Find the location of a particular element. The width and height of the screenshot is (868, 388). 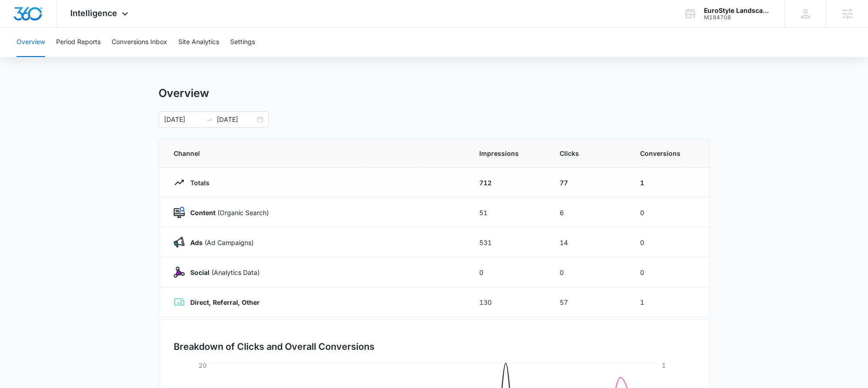

button: Conversions Inbox is located at coordinates (139, 42).